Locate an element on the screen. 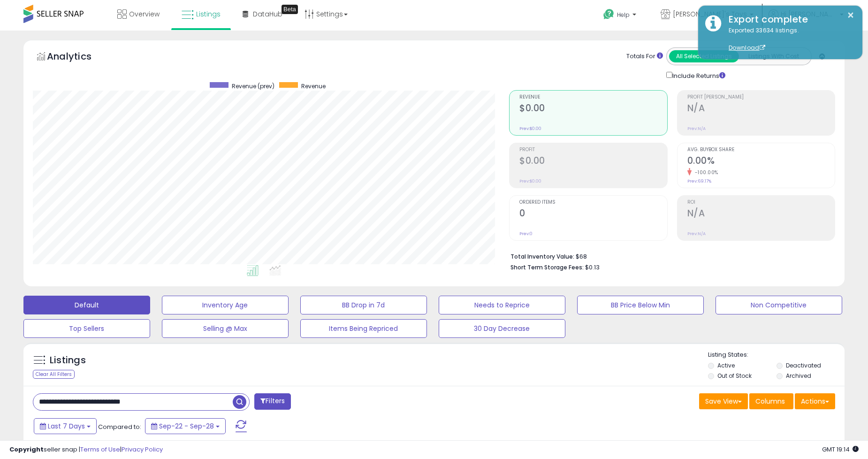 Image resolution: width=868 pixels, height=459 pixels. i: Get Help is located at coordinates (609, 14).